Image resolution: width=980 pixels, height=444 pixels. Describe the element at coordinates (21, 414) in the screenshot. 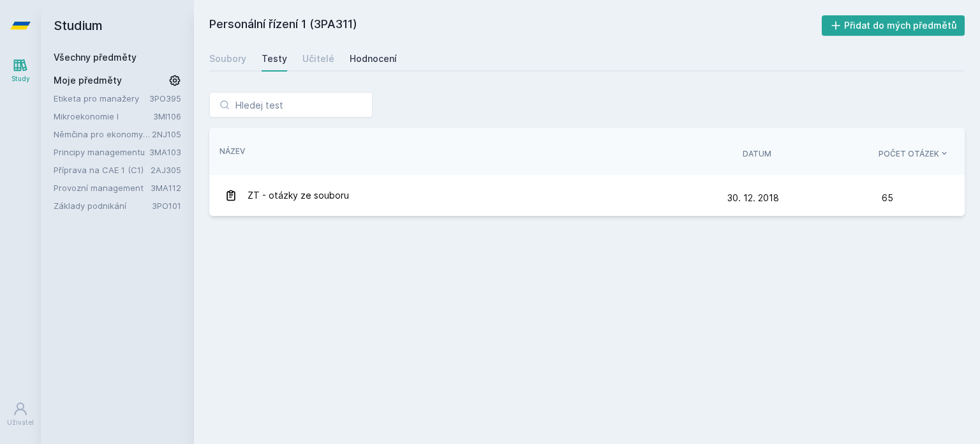

I see `a: Uživatel` at that location.